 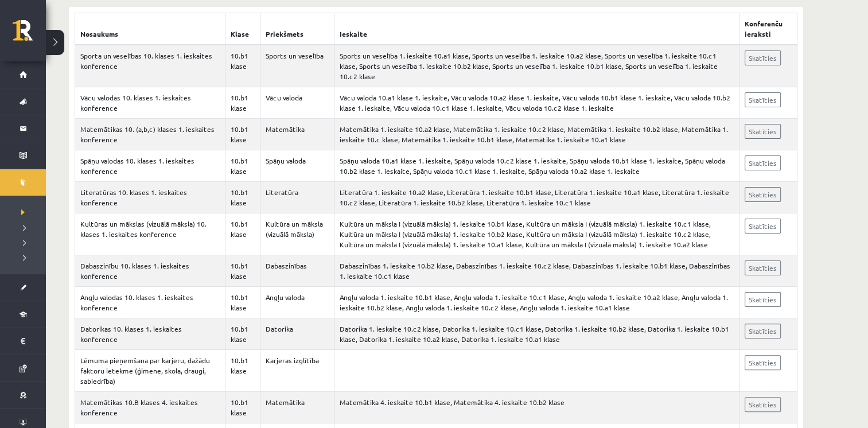 What do you see at coordinates (537, 29) in the screenshot?
I see `th: Ieskaite` at bounding box center [537, 29].